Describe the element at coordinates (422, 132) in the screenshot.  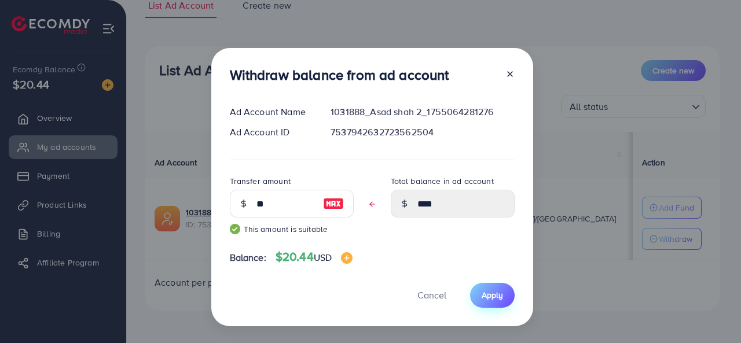
I see `div: 7537942632723562504` at that location.